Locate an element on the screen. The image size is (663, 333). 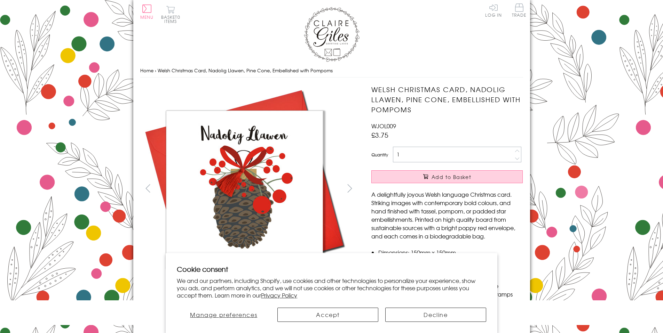
span: Menu is located at coordinates (147, 17).